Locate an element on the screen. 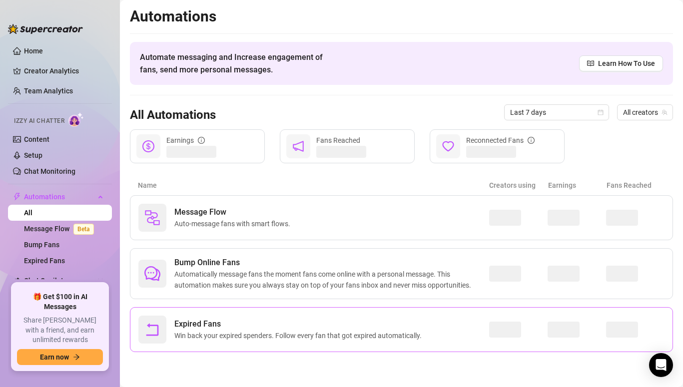 The width and height of the screenshot is (683, 387). span: Bump Online Fans is located at coordinates (332, 263).